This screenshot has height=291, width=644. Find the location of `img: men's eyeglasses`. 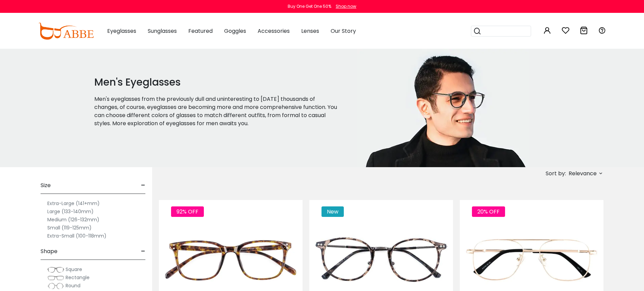

img: men's eyeglasses is located at coordinates (443, 108).